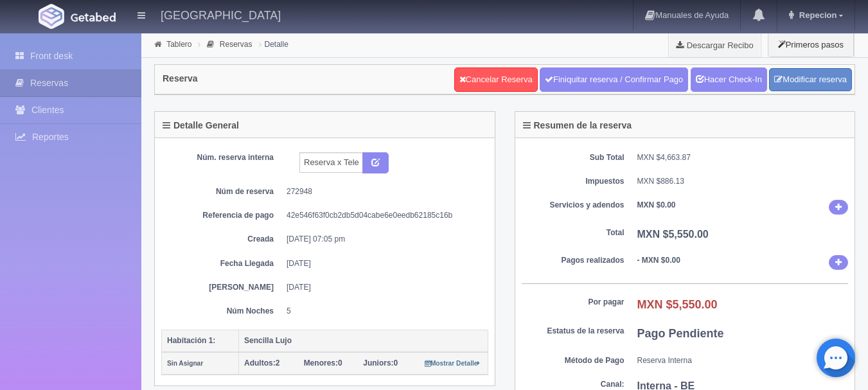 Image resolution: width=868 pixels, height=390 pixels. What do you see at coordinates (191, 341) in the screenshot?
I see `b: Habitación 1:` at bounding box center [191, 341].